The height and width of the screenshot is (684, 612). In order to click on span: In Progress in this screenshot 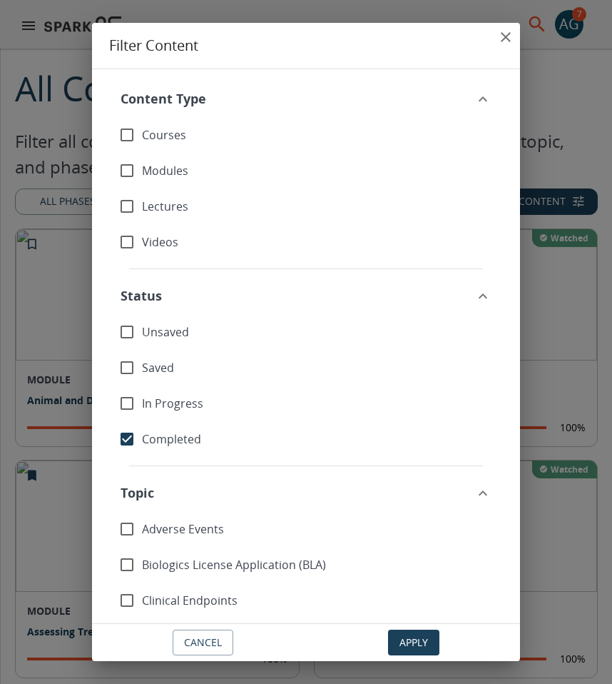, I will do `click(248, 403)`.